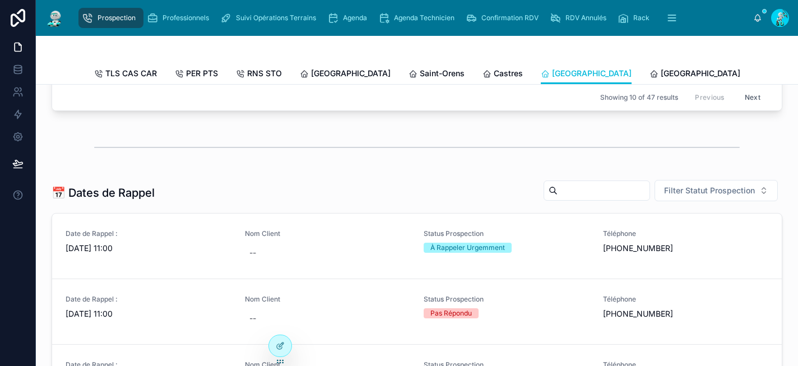 Image resolution: width=798 pixels, height=366 pixels. Describe the element at coordinates (753, 97) in the screenshot. I see `button: Next` at that location.